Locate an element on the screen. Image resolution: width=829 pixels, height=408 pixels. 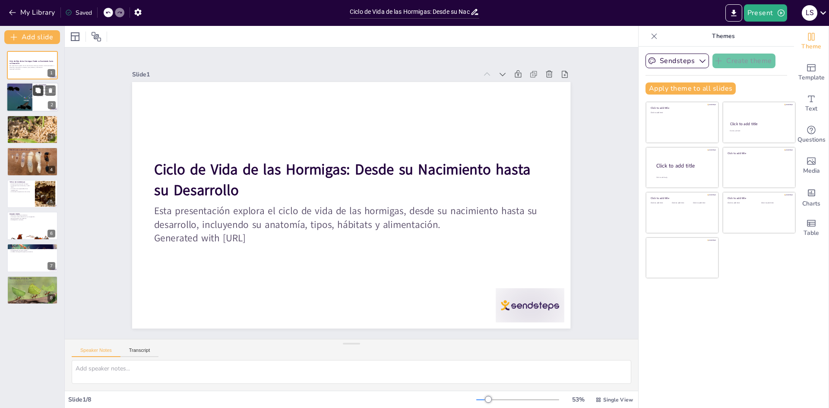
p: COMO NACEN is located at coordinates (32, 118).